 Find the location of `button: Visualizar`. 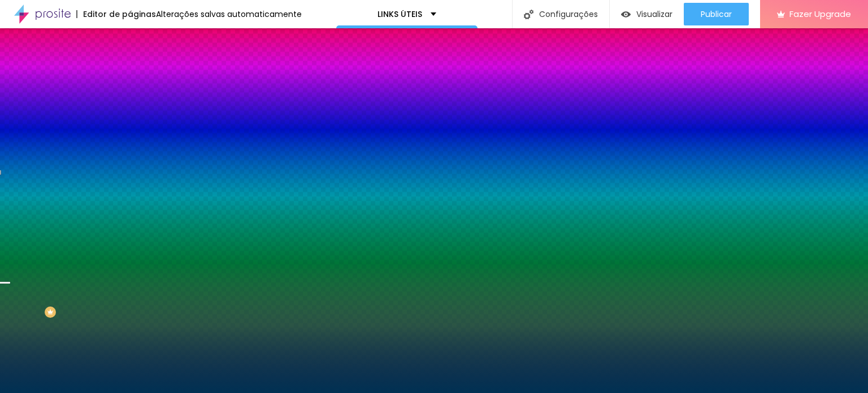

button: Visualizar is located at coordinates (647, 14).